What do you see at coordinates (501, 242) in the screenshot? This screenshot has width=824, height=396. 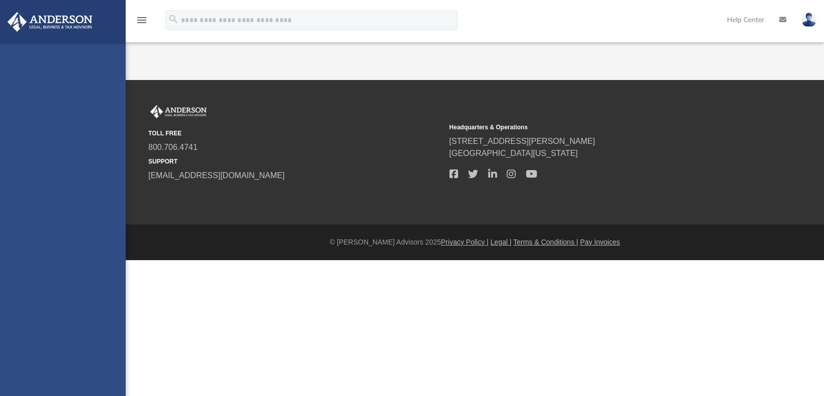 I see `a: Legal |` at bounding box center [501, 242].